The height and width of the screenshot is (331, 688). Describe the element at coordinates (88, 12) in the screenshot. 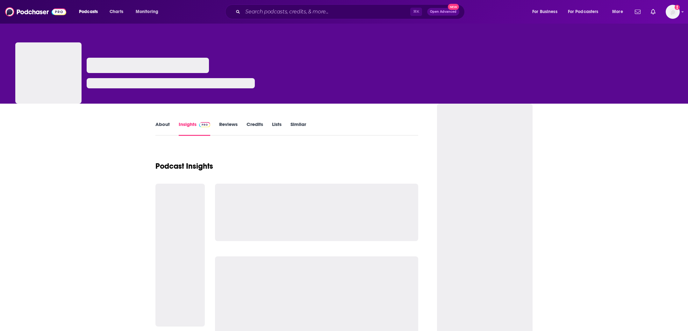

I see `span: Podcasts` at that location.